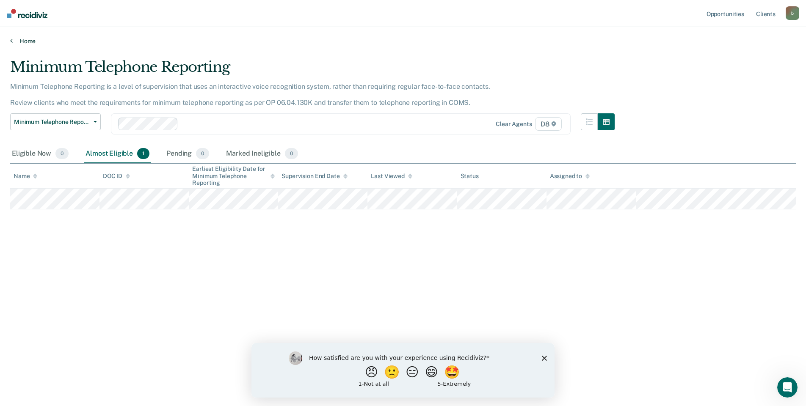 This screenshot has height=406, width=806. What do you see at coordinates (141, 29) in the screenshot?
I see `button: 2` at bounding box center [141, 29].